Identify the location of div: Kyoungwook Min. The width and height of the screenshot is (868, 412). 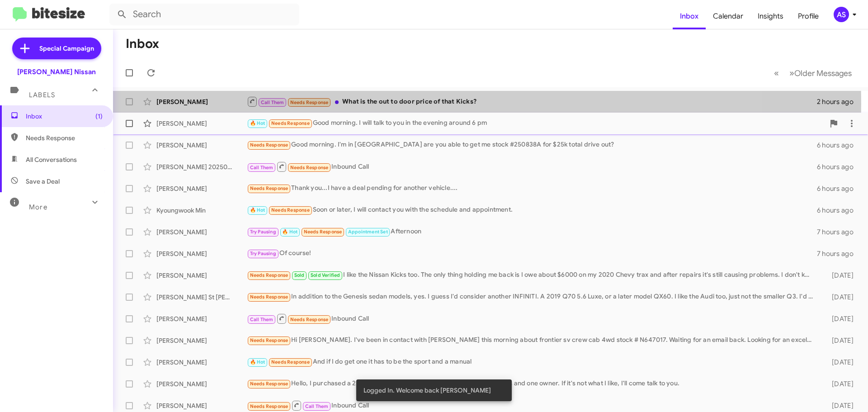
(201, 210).